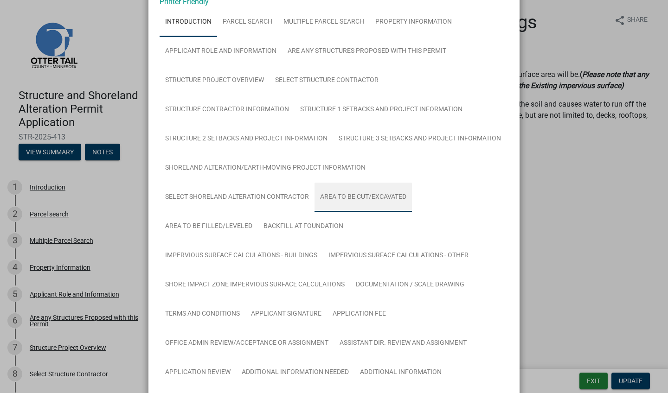  Describe the element at coordinates (410, 285) in the screenshot. I see `a: Documentation / Scale Drawing` at that location.